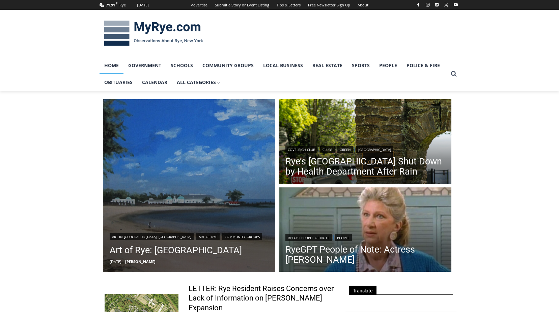  Describe the element at coordinates (189, 186) in the screenshot. I see `img: (PHOTO: Rye Beach. An inviting shoreline on a bright day. By Elizabeth Derderian.)` at that location.